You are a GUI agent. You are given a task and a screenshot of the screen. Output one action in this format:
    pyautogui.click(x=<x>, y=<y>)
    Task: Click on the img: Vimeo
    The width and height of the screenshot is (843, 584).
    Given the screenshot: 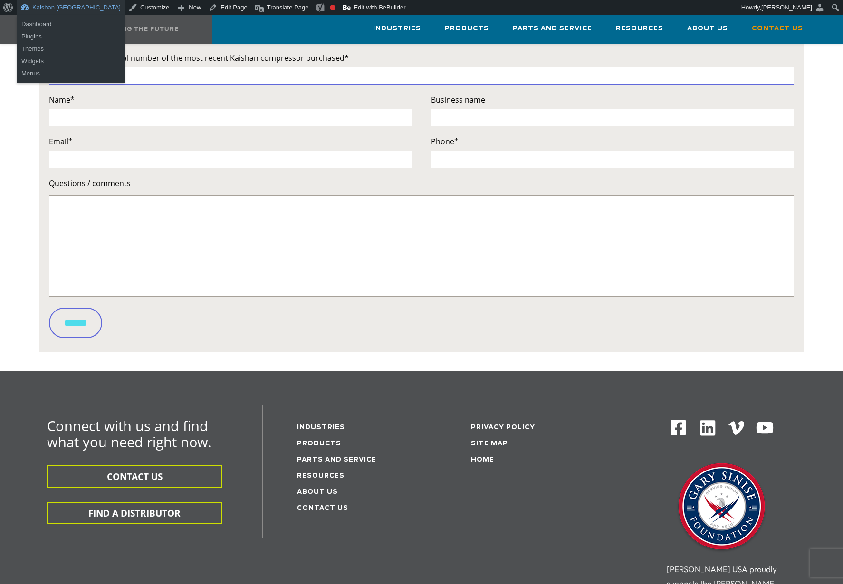 What is the action you would take?
    pyautogui.click(x=736, y=428)
    